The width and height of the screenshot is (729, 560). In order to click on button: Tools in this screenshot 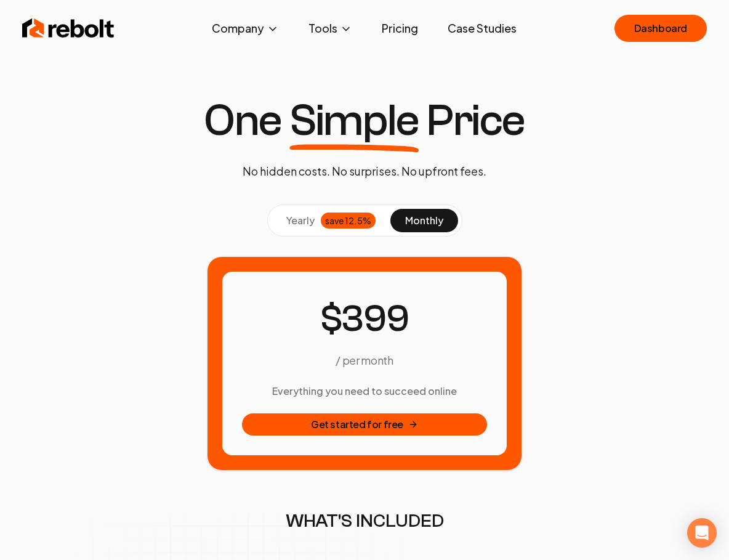, I will do `click(330, 28)`.